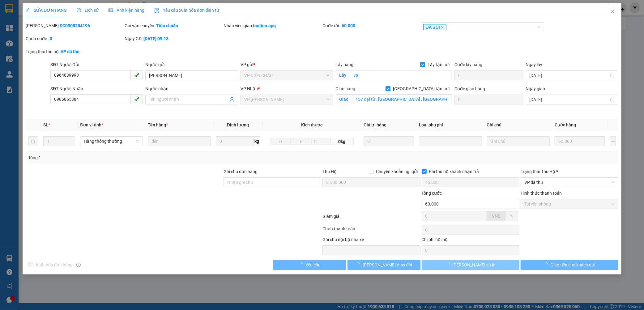  What do you see at coordinates (232, 100) in the screenshot?
I see `span: user-add` at bounding box center [232, 100].